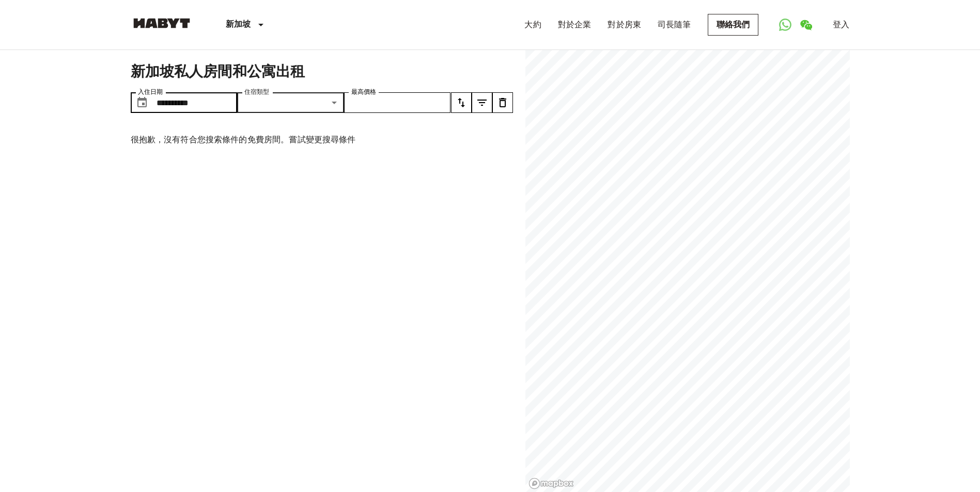 The height and width of the screenshot is (492, 980). I want to click on p: 很抱歉，沒有符合您搜索條件的免費房間。嘗試變更搜尋條件, so click(322, 140).